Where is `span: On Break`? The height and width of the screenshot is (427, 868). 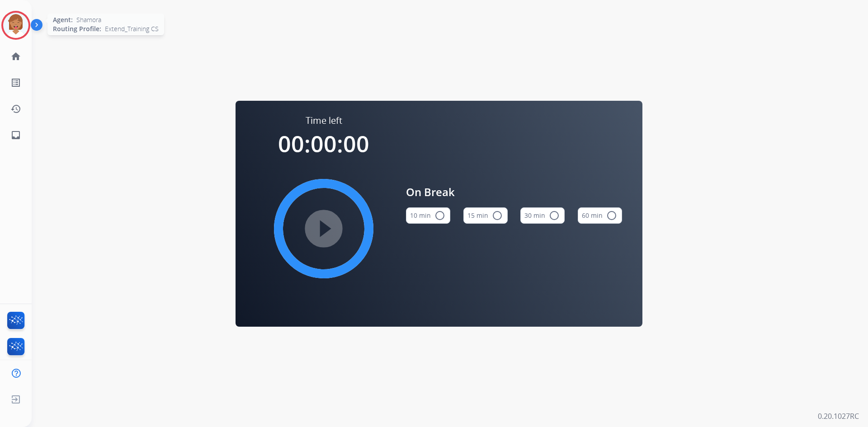 span: On Break is located at coordinates (514, 192).